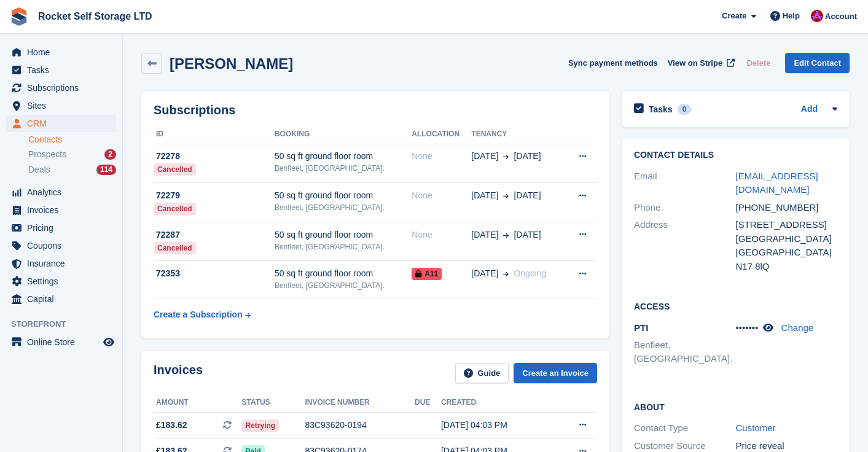  Describe the element at coordinates (613, 63) in the screenshot. I see `button: Sync payment methods` at that location.